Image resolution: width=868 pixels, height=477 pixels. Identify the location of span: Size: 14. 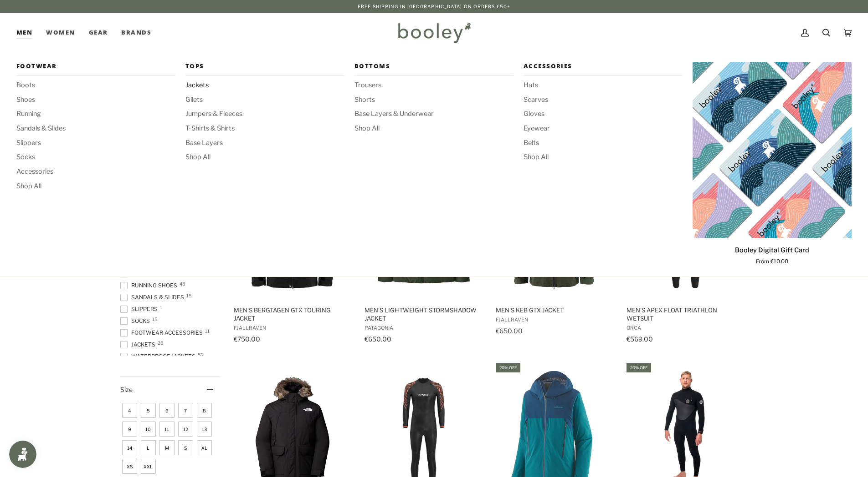
(130, 448).